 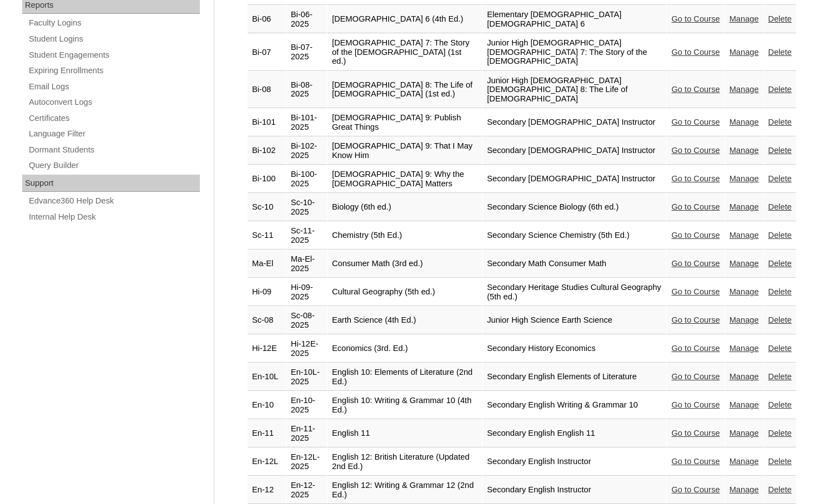 I want to click on td: En-10-2025, so click(x=306, y=406).